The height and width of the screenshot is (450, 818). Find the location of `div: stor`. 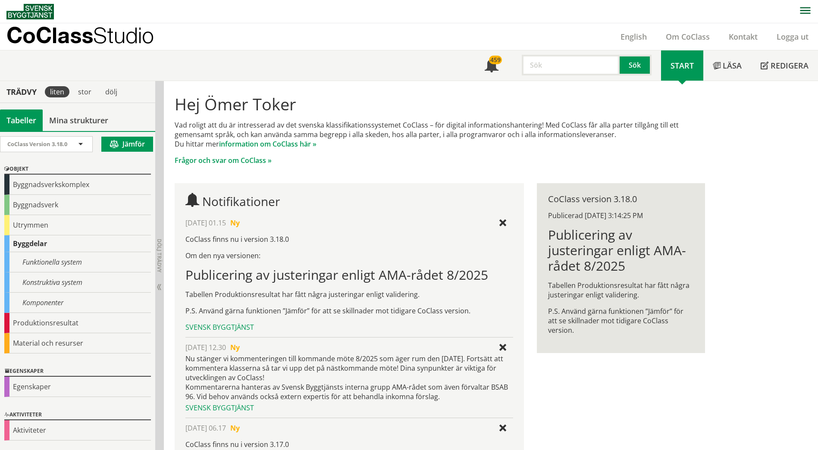

div: stor is located at coordinates (84, 92).